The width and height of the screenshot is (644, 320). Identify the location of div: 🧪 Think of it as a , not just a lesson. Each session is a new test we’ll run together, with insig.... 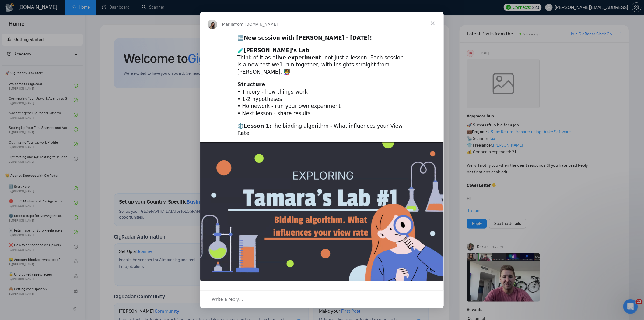
(322, 61).